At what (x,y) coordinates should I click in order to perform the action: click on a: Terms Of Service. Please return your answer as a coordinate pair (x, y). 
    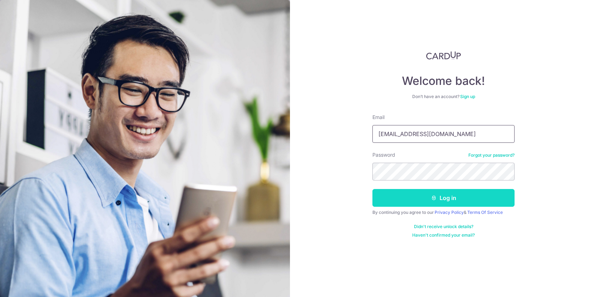
    Looking at the image, I should click on (485, 212).